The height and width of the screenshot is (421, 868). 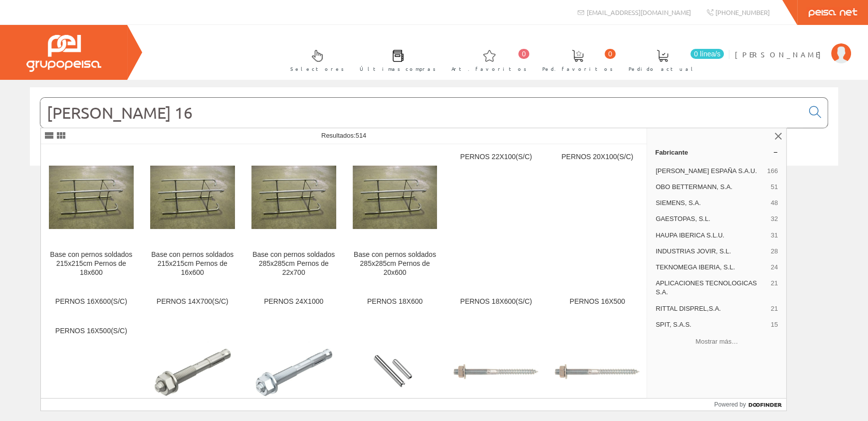 I want to click on a: Selectores, so click(x=315, y=60).